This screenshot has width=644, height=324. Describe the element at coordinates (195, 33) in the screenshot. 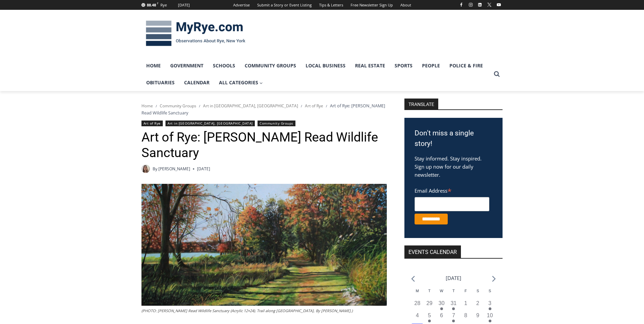

I see `img: MyRye.com` at that location.